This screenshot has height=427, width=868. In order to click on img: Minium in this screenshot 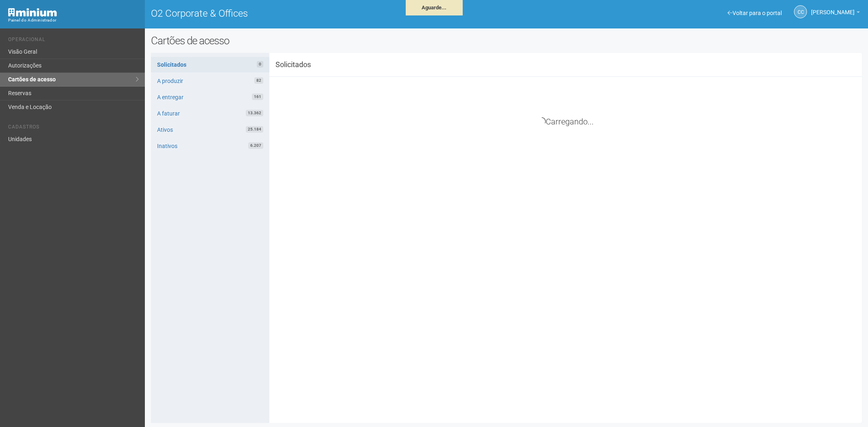, I will do `click(33, 12)`.